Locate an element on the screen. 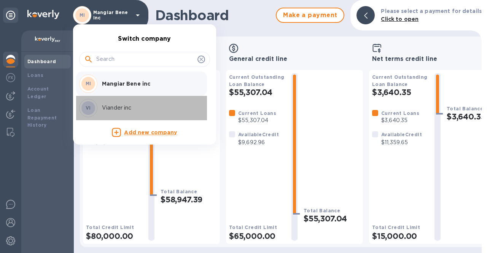 This screenshot has height=253, width=487. p: Viander inc is located at coordinates (150, 108).